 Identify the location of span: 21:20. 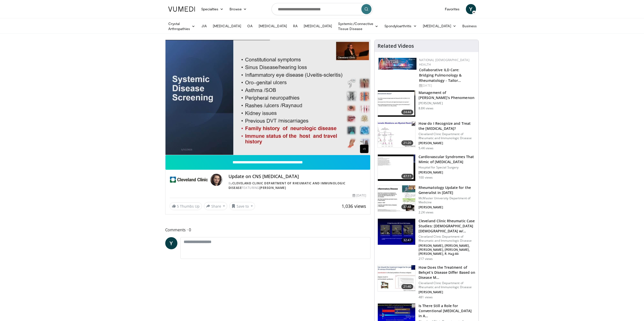
(408, 143).